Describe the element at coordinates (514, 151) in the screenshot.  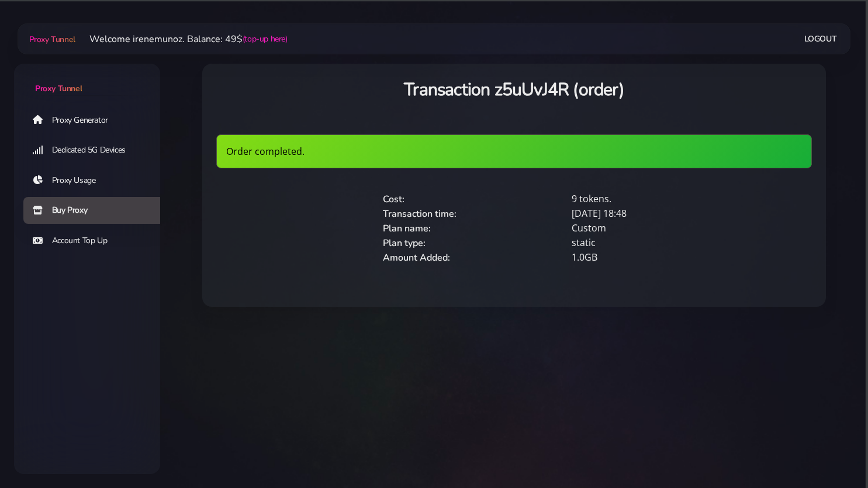
I see `div: Order completed.` at that location.